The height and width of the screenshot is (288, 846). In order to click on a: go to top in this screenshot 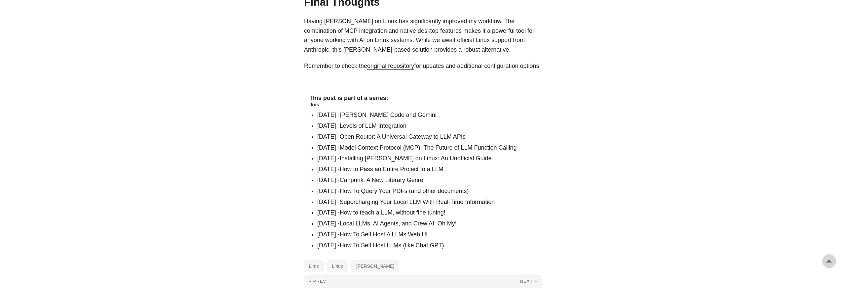, I will do `click(829, 261)`.